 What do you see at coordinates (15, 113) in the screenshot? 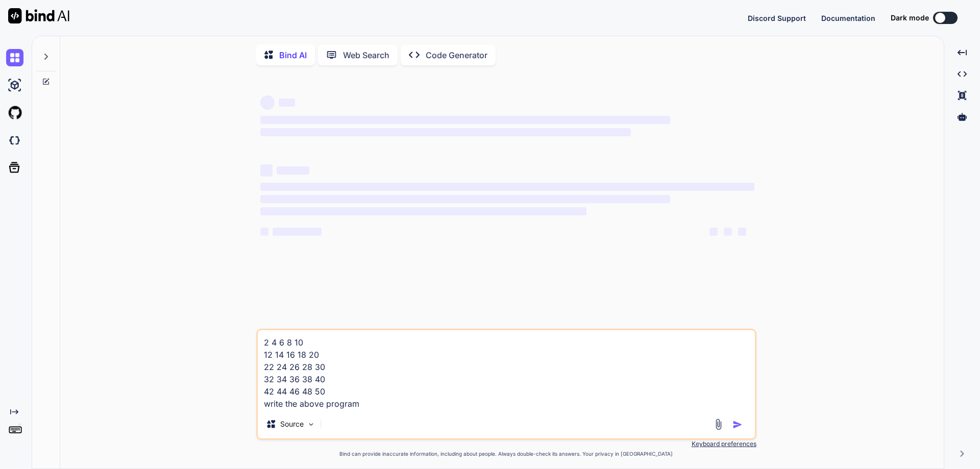
I see `img: githubLight` at bounding box center [15, 113].